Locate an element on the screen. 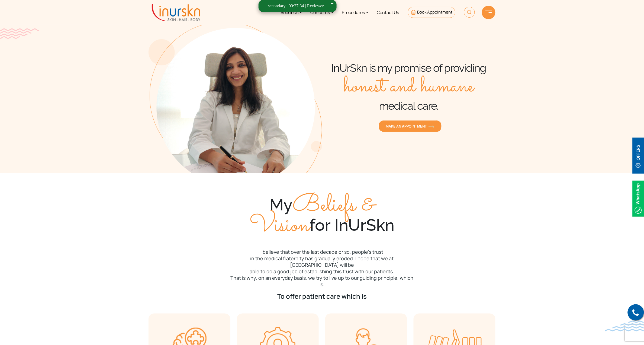 The height and width of the screenshot is (345, 644). img: bluewave is located at coordinates (625, 326).